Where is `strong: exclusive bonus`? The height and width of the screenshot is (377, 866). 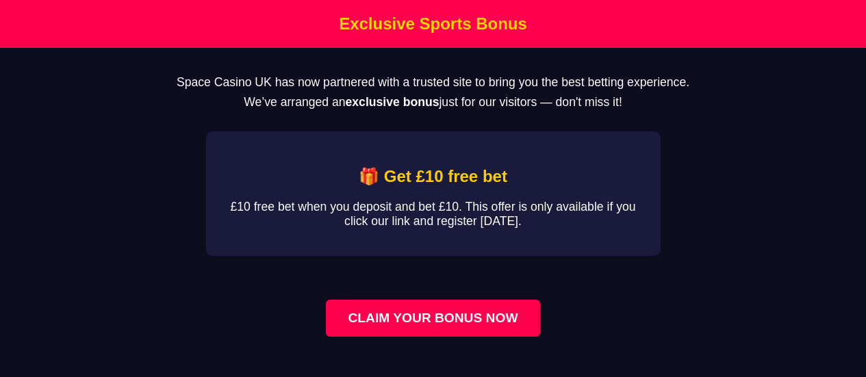
strong: exclusive bonus is located at coordinates (392, 102).